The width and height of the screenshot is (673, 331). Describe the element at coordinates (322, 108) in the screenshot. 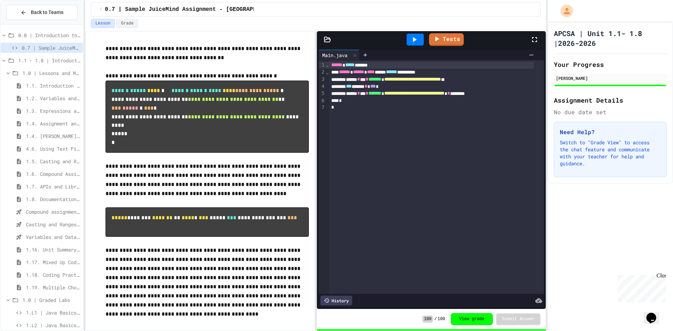

I see `div: 7` at that location.